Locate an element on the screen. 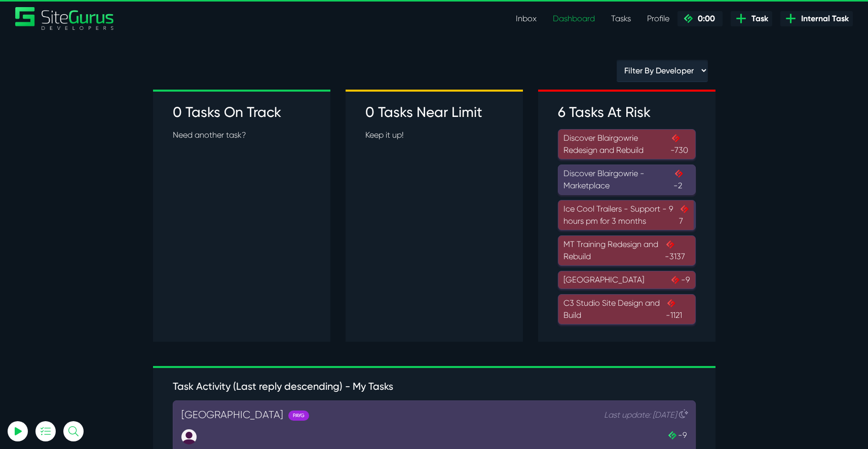  a: Profile is located at coordinates (658, 19).